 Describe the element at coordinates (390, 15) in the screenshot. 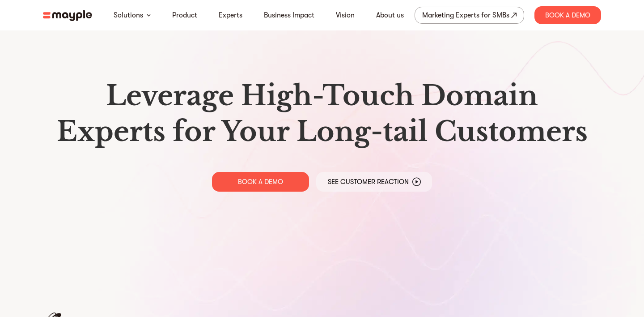

I see `a: About us` at that location.